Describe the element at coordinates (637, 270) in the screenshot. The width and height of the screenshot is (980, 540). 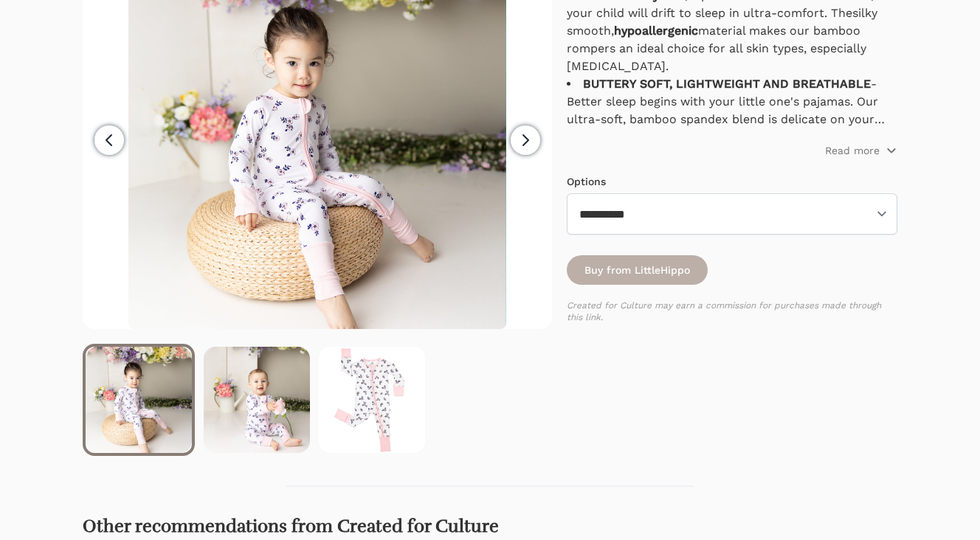
I see `a: Buy from LittleHippo` at that location.